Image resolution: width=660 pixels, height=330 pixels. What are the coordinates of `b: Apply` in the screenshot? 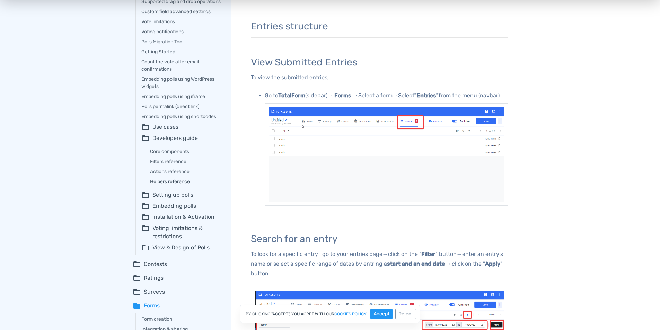 It's located at (493, 264).